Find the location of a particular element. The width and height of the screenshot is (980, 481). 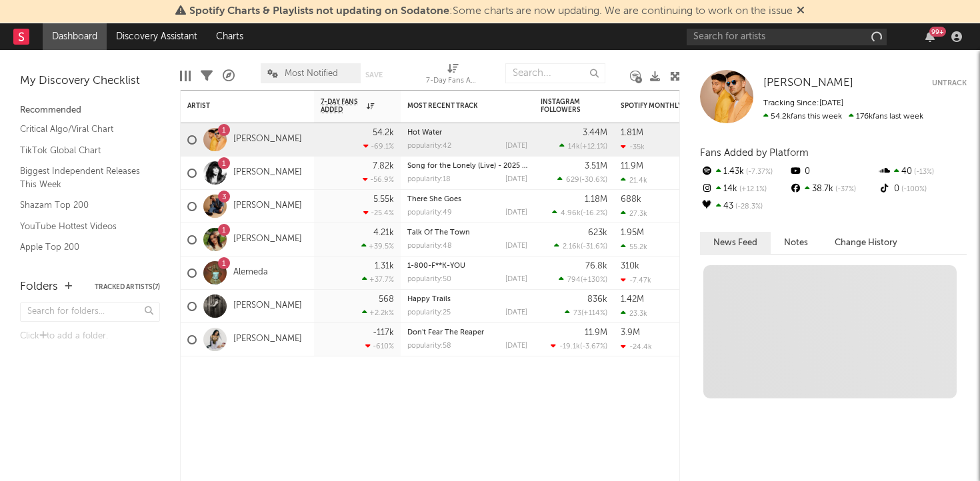

div: 55.2k is located at coordinates (634, 246).